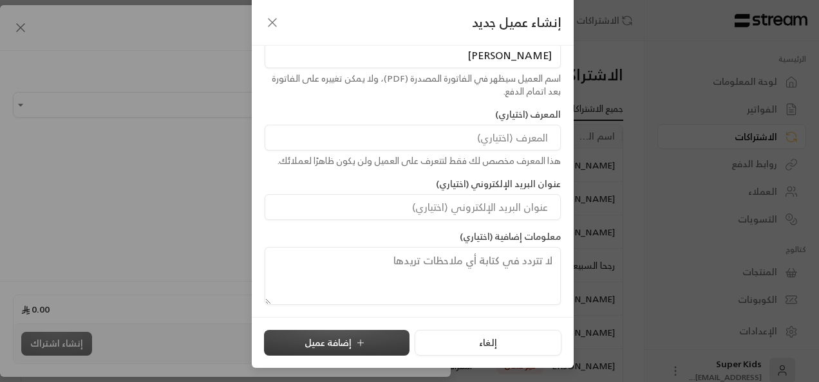  Describe the element at coordinates (413, 55) in the screenshot. I see `input: اسم العميل` at that location.